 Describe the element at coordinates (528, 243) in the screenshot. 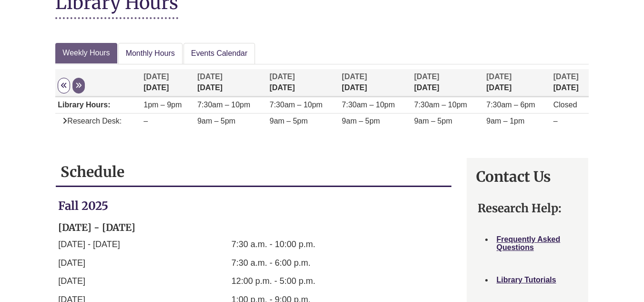

I see `strong: Frequently Asked Questions` at that location.